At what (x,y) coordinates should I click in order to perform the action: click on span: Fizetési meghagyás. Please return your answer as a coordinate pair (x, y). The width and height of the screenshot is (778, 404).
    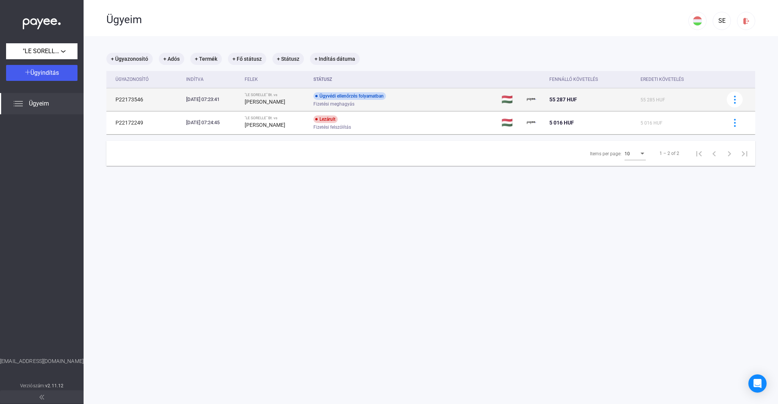
    Looking at the image, I should click on (334, 104).